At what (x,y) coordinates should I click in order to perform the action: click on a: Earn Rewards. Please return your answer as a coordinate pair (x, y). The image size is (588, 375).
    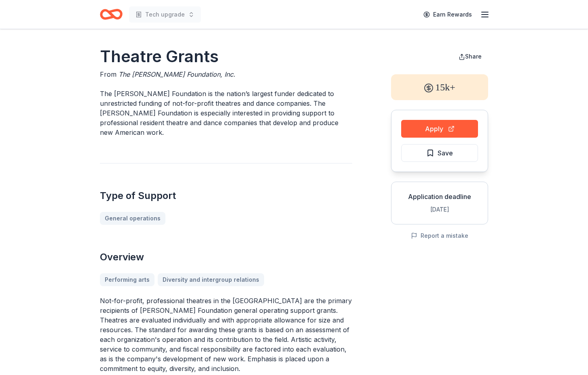
    Looking at the image, I should click on (447, 15).